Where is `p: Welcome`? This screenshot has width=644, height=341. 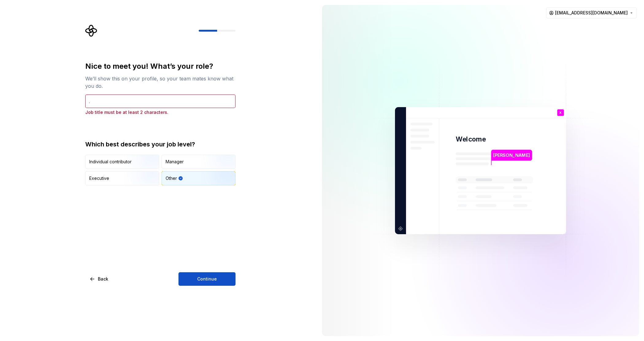
p: Welcome is located at coordinates (471, 139).